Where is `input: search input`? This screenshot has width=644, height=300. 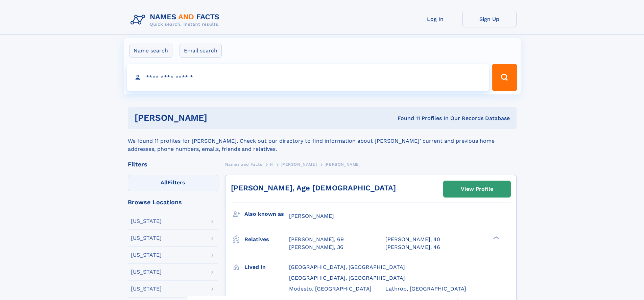 input: search input is located at coordinates (308, 78).